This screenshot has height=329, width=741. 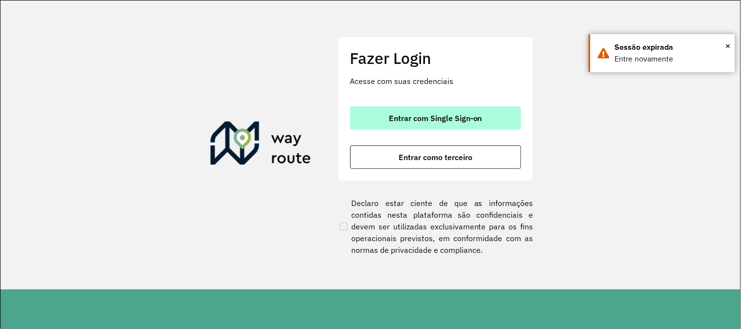 What do you see at coordinates (436, 227) in the screenshot?
I see `label: Declaro estar ciente de que as informações contidas nesta plataforma são confidenciais e devem se...` at bounding box center [436, 227].